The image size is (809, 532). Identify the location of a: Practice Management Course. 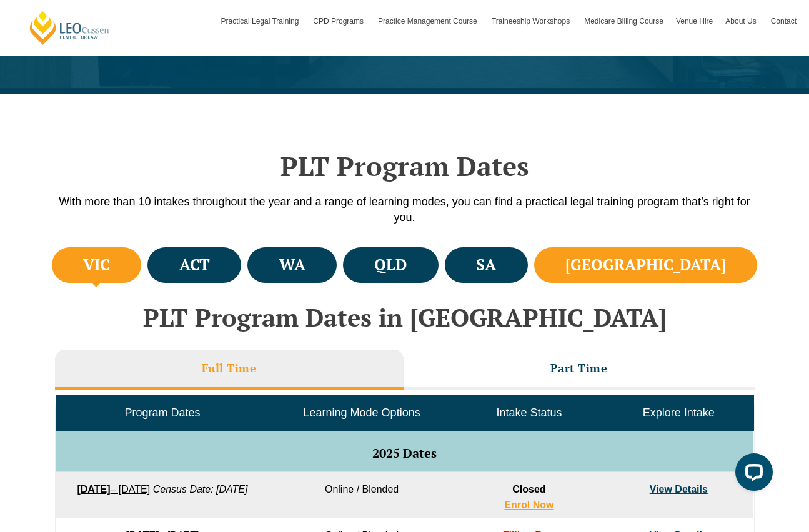
(429, 21).